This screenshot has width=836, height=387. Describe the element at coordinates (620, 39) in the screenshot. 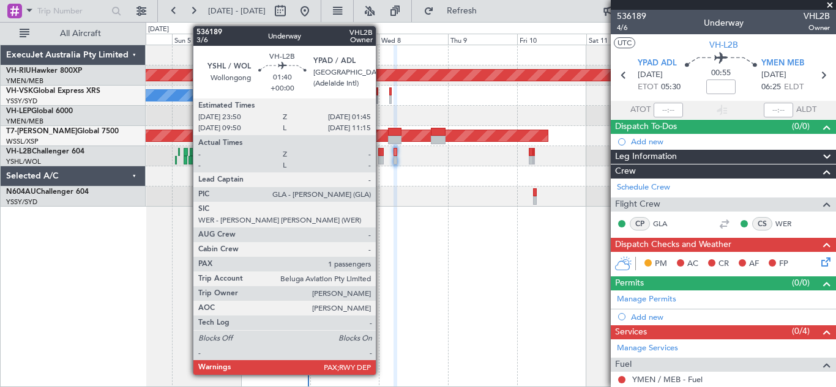

I see `div: Sat 11` at that location.